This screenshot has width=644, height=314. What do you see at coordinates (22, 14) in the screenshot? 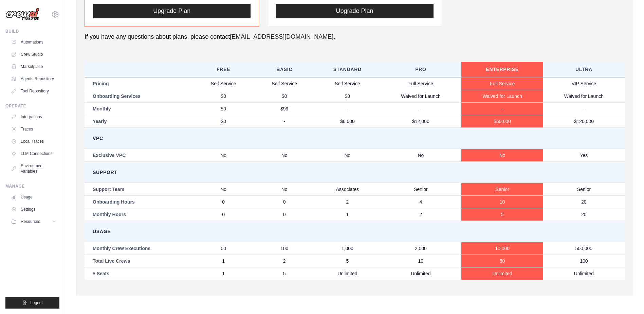
I see `img: Logo` at bounding box center [22, 14].